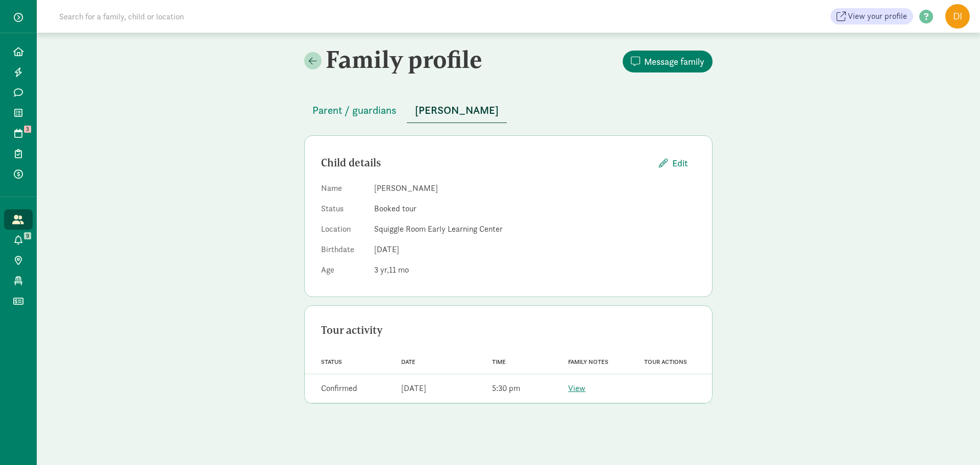 The height and width of the screenshot is (465, 980). I want to click on span: Family notes, so click(588, 362).